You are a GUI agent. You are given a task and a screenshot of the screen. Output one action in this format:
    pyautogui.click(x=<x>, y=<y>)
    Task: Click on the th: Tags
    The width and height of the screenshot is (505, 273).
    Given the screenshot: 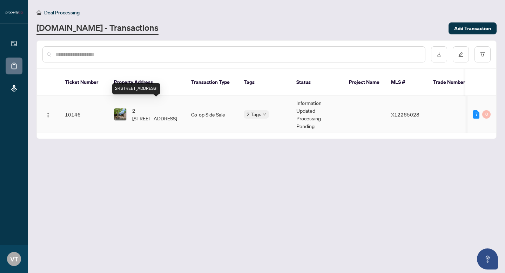 What is the action you would take?
    pyautogui.click(x=265, y=82)
    